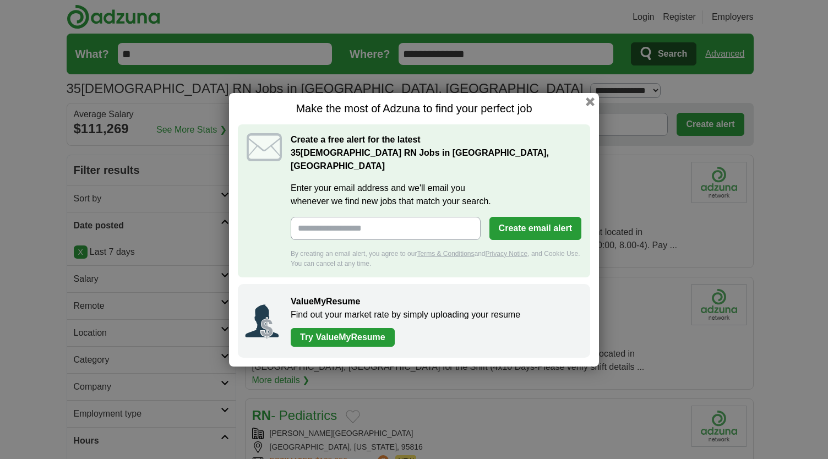  What do you see at coordinates (445, 254) in the screenshot?
I see `a: Terms & Conditions` at bounding box center [445, 254].